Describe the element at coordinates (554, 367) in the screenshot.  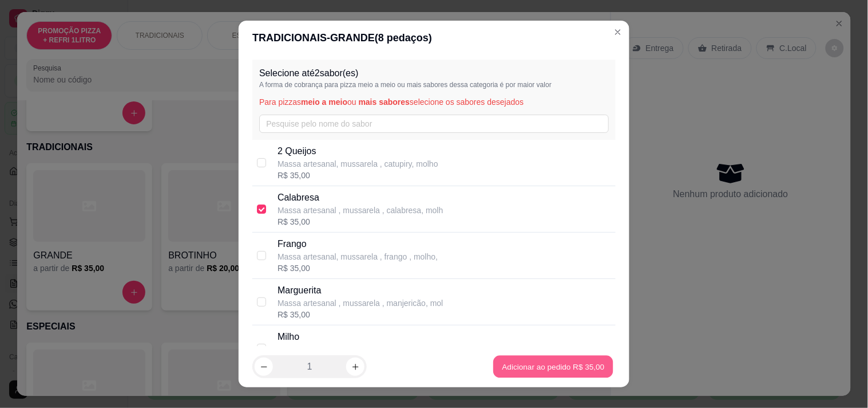
I see `button: Adicionar ao pedido R$ 35,00` at that location.